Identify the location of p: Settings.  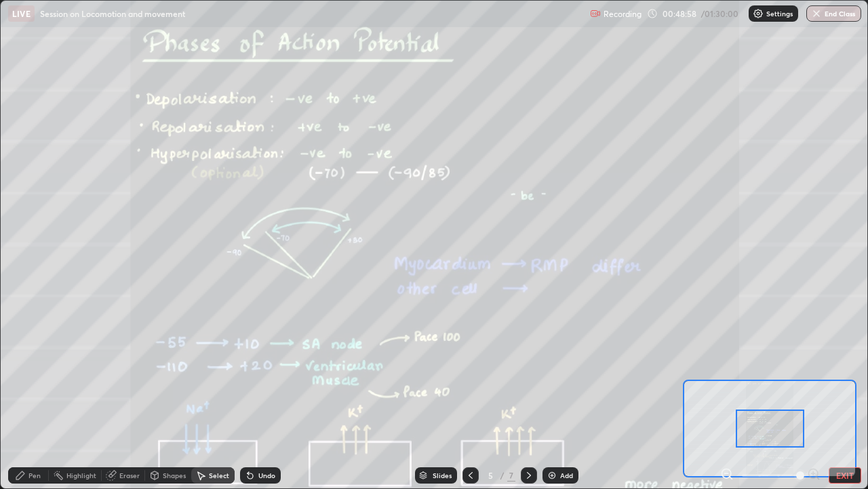
(779, 14).